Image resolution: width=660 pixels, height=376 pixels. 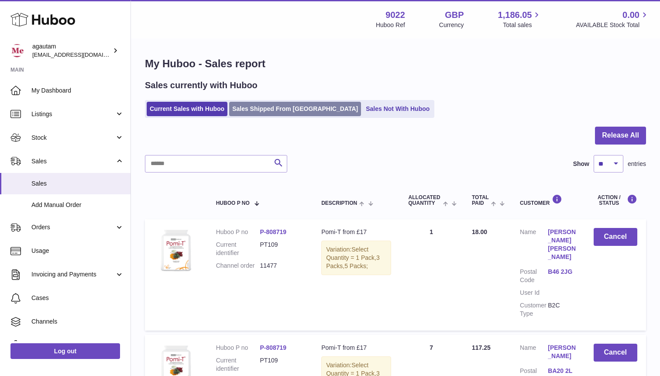 I want to click on span: Description, so click(x=339, y=203).